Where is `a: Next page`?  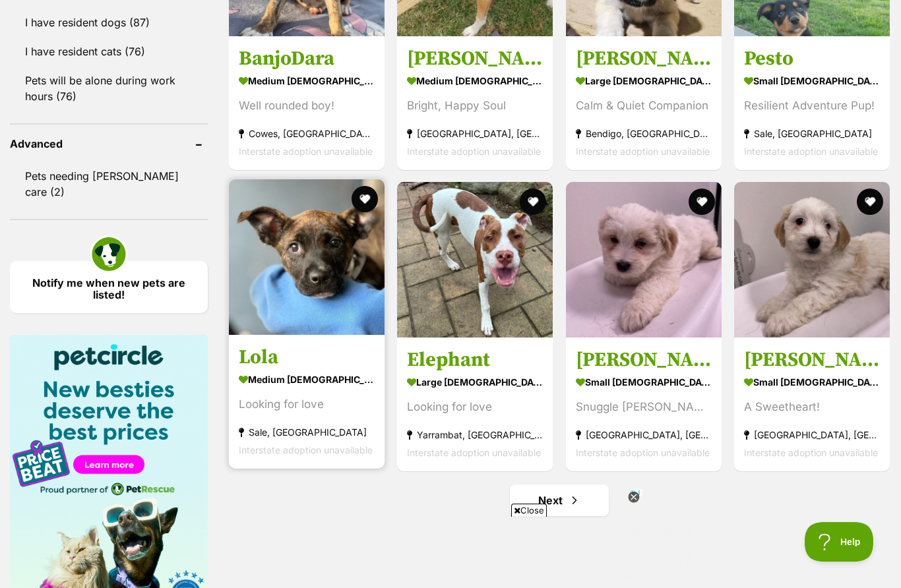
a: Next page is located at coordinates (559, 500).